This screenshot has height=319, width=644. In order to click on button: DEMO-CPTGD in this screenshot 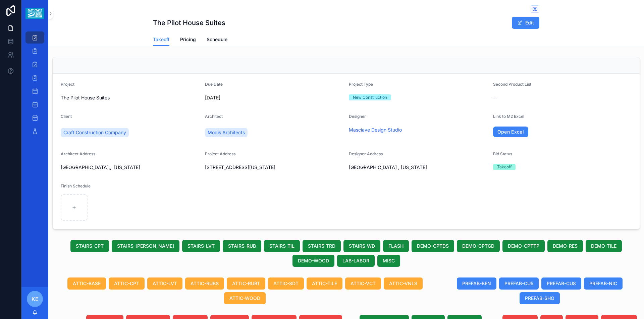, I will do `click(478, 246)`.